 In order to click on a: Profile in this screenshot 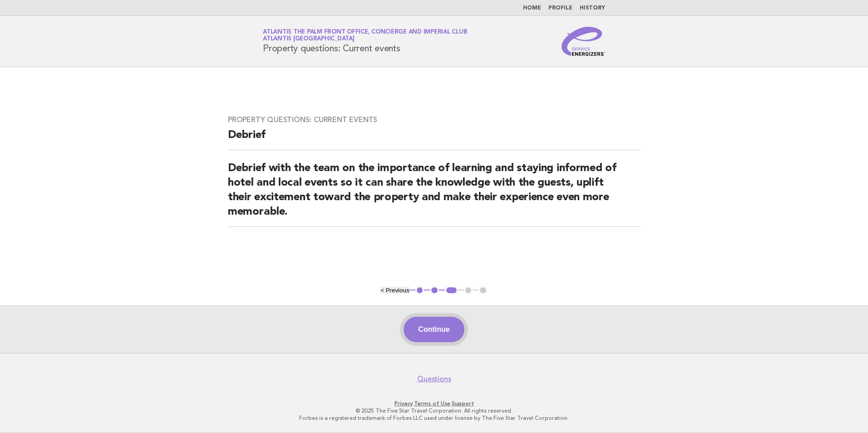, I will do `click(560, 8)`.